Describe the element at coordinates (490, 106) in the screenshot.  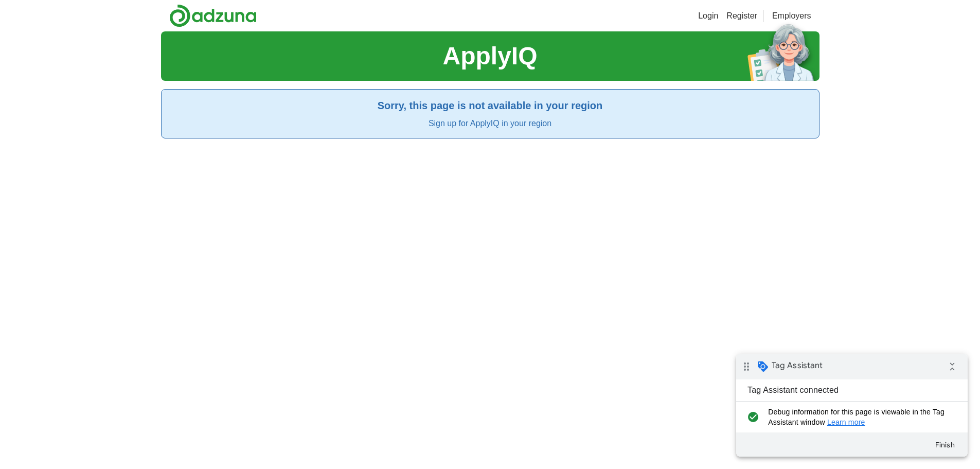
I see `h2: Sorry, this page is not available in your region` at that location.